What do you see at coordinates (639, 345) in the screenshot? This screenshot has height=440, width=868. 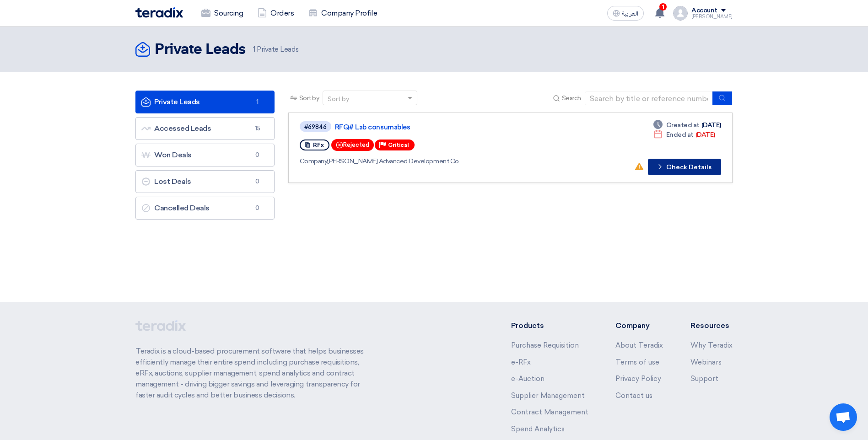 I see `a: About Teradix` at bounding box center [639, 345].